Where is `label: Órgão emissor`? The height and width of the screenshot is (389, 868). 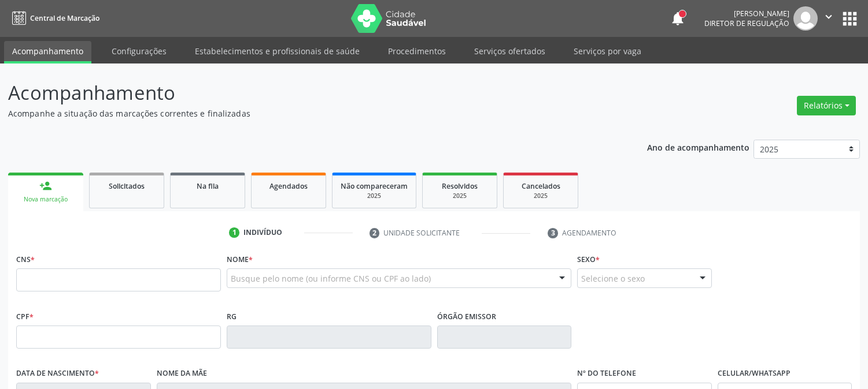
label: Órgão emissor is located at coordinates (467, 316).